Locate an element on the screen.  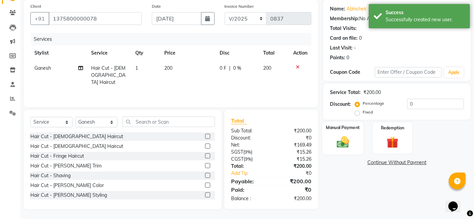
th: Price is located at coordinates (188, 53).